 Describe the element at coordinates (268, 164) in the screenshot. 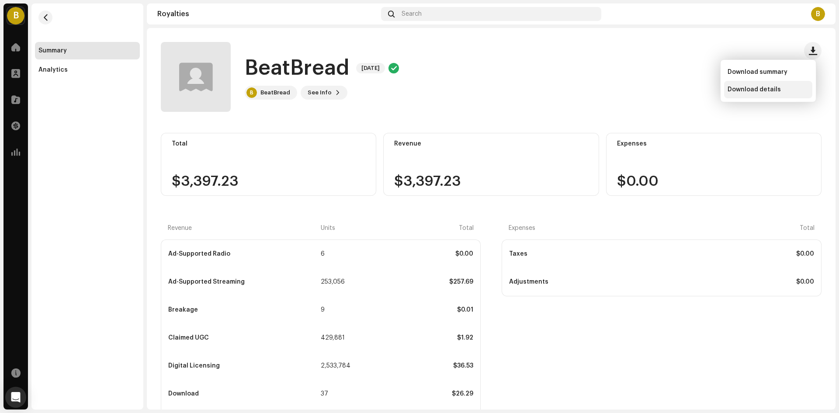

I see `re-o-card-value: Total` at that location.